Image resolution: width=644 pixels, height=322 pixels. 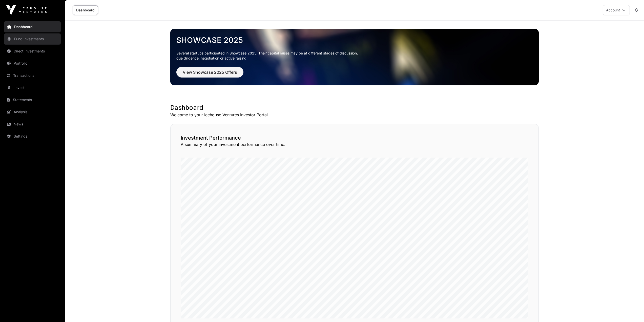 I want to click on img: Icehouse Ventures Logo, so click(x=27, y=10).